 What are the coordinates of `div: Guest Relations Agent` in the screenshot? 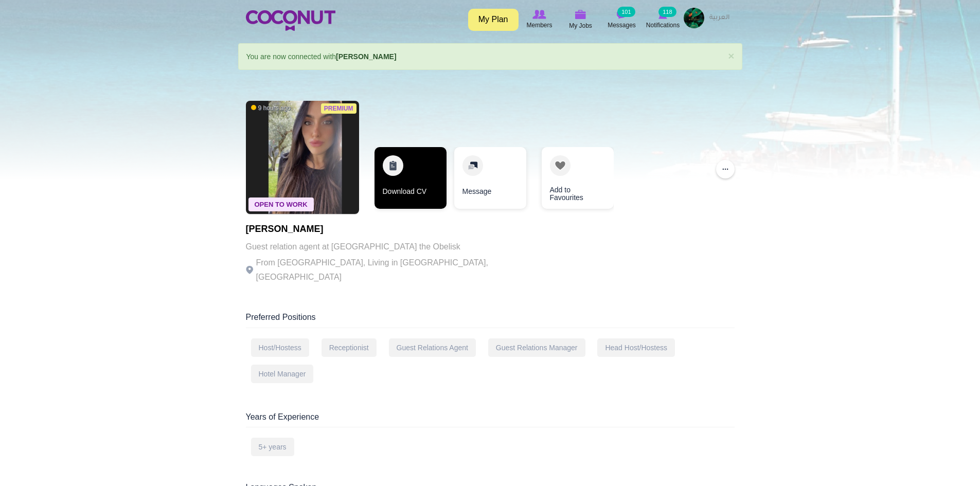 It's located at (432, 347).